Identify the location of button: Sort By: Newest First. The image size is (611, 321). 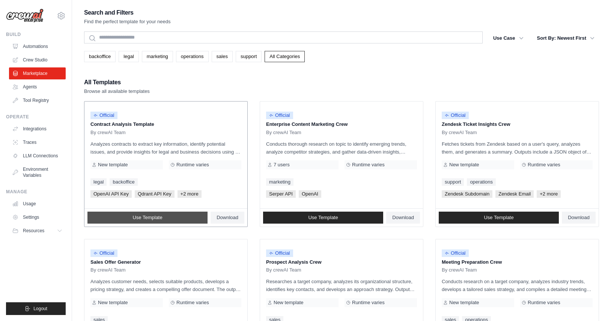
(565, 38).